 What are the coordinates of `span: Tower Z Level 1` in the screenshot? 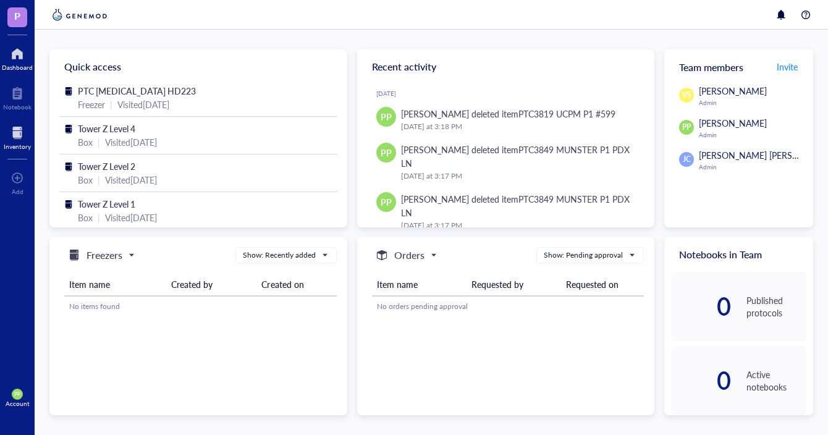 It's located at (106, 204).